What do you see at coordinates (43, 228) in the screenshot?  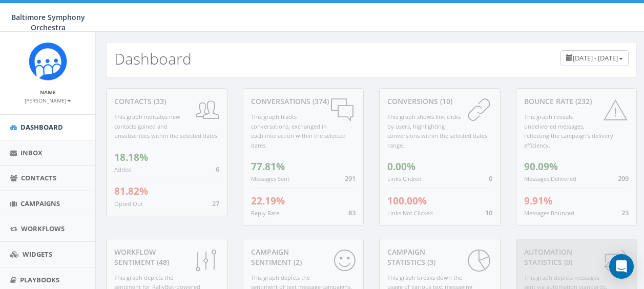 I see `span: Workflows` at bounding box center [43, 228].